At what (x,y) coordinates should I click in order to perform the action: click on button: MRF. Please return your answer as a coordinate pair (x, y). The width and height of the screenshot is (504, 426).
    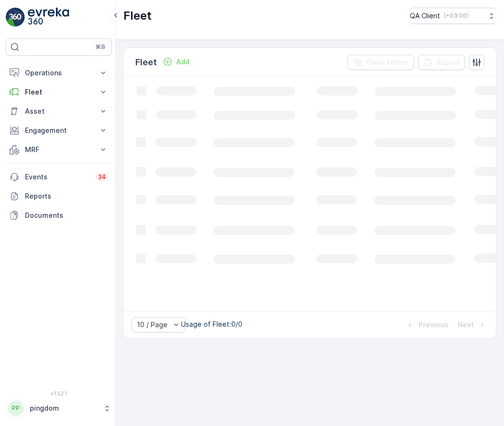
    Looking at the image, I should click on (59, 149).